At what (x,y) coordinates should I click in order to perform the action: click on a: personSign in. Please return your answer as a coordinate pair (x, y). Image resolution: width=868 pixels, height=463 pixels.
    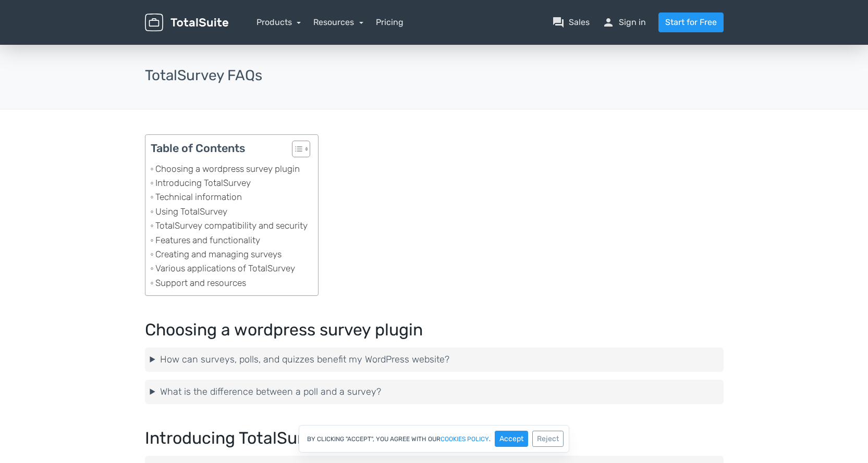
    Looking at the image, I should click on (624, 23).